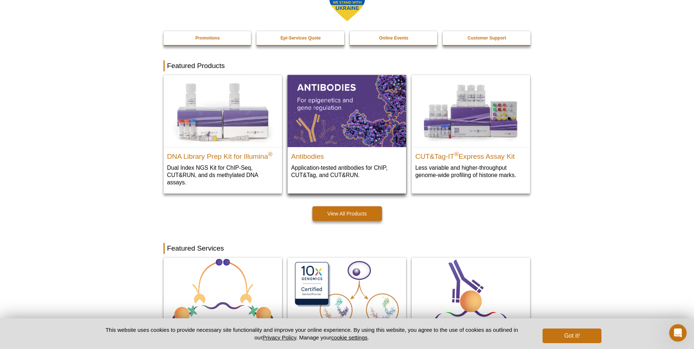  What do you see at coordinates (223, 175) in the screenshot?
I see `p: Dual Index NGS Kit for ChIP-Seq, CUT&RUN, and ds methylated DNA assays.` at bounding box center [223, 175].